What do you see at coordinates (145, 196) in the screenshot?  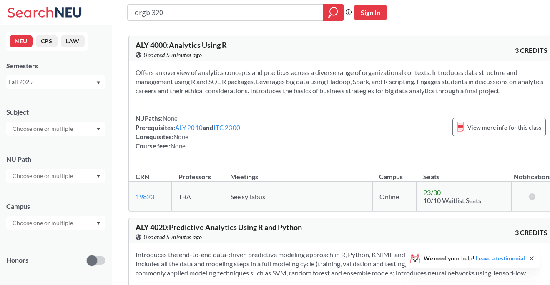 I see `a: 19823` at bounding box center [145, 196].